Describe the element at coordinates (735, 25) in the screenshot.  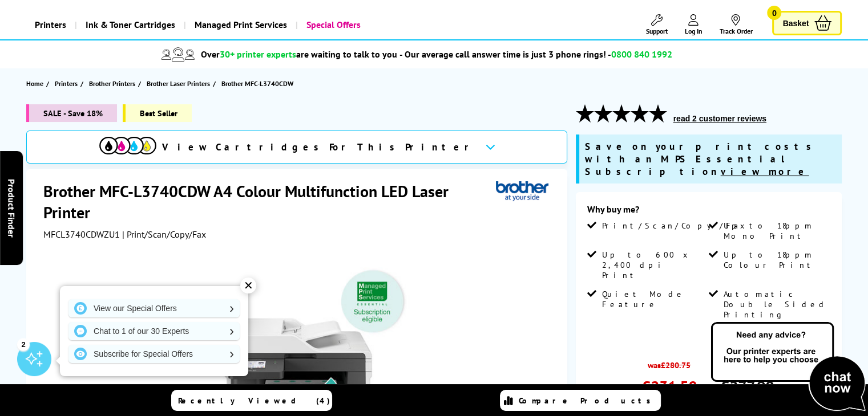
I see `a: Track Order` at that location.